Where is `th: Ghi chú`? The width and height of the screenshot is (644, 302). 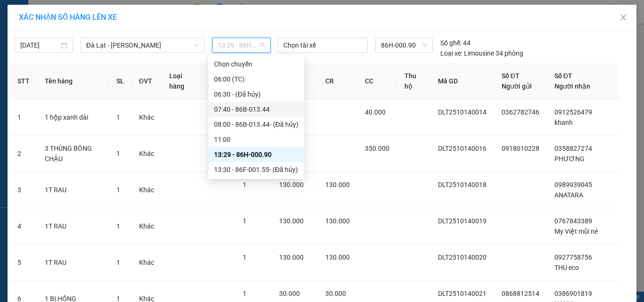
th: Ghi chú is located at coordinates (219, 81).